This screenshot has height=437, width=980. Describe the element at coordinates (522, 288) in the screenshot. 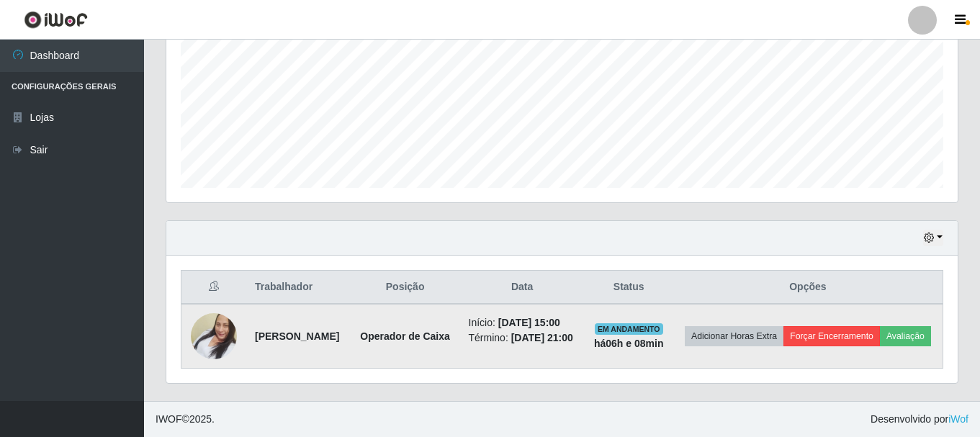

I see `th: Data` at that location.